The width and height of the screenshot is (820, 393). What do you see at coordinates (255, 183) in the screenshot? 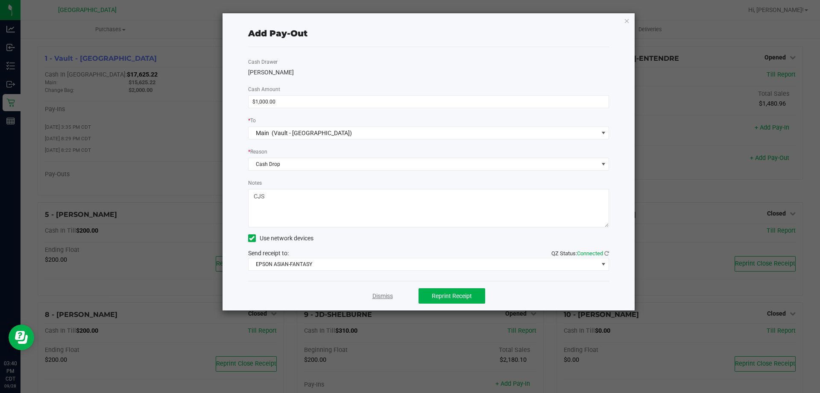
I see `label: Notes` at bounding box center [255, 183].